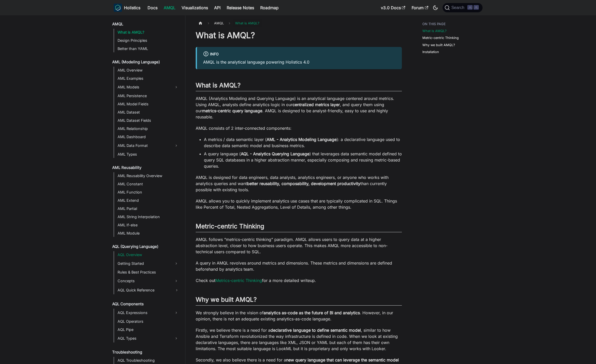 This screenshot has height=364, width=596. What do you see at coordinates (298, 315) in the screenshot?
I see `p: We strongly believe in the vision of . However, in our opinion, there is not an adequate existing...` at bounding box center [298, 315].